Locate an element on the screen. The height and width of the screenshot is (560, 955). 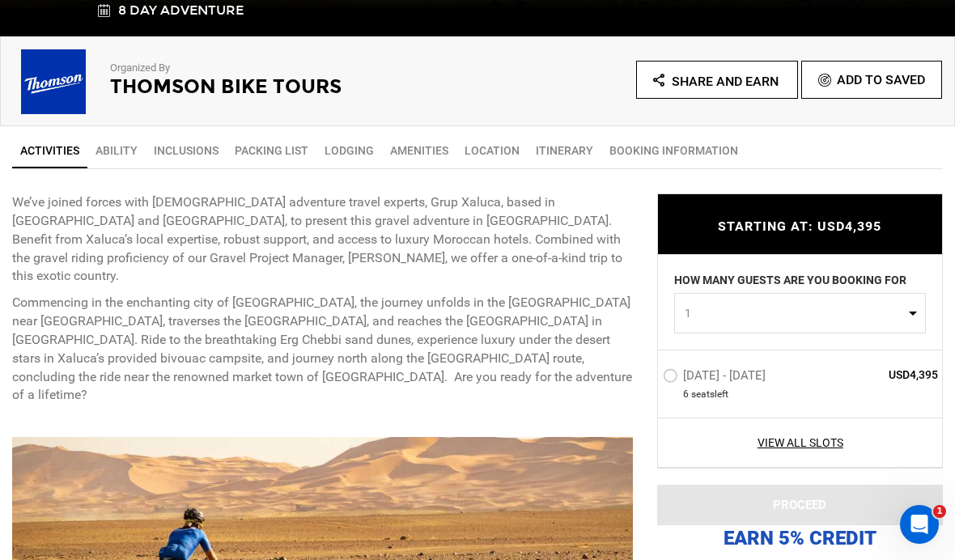
a: Itinerary is located at coordinates (564, 151).